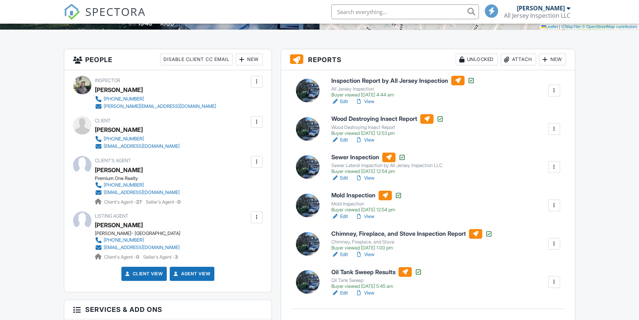  What do you see at coordinates (412, 242) in the screenshot?
I see `div: Chimney, Fireplace, and Stove` at bounding box center [412, 242].